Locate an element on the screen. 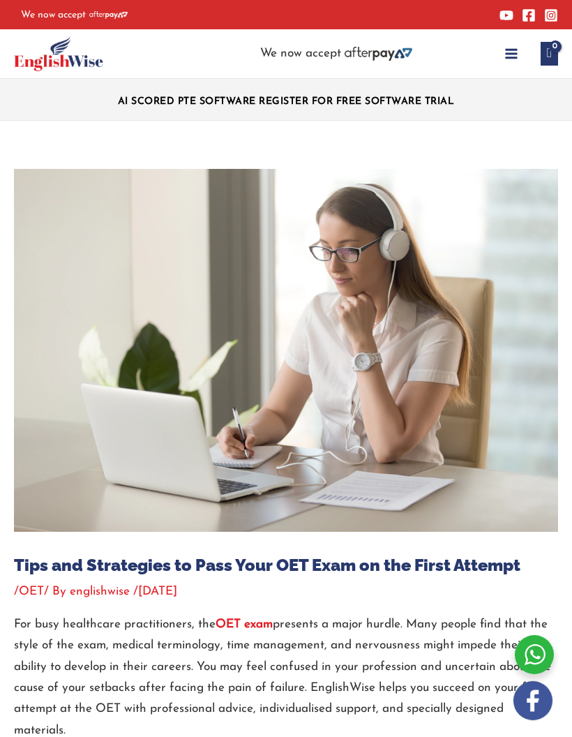  a: englishwise is located at coordinates (101, 591).